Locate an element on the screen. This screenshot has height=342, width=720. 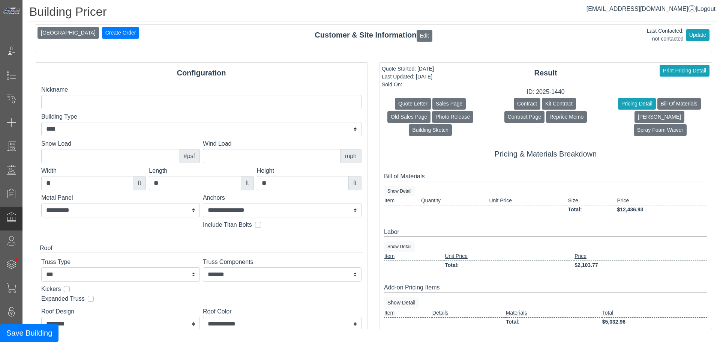
button: Contract Page is located at coordinates (525, 117).